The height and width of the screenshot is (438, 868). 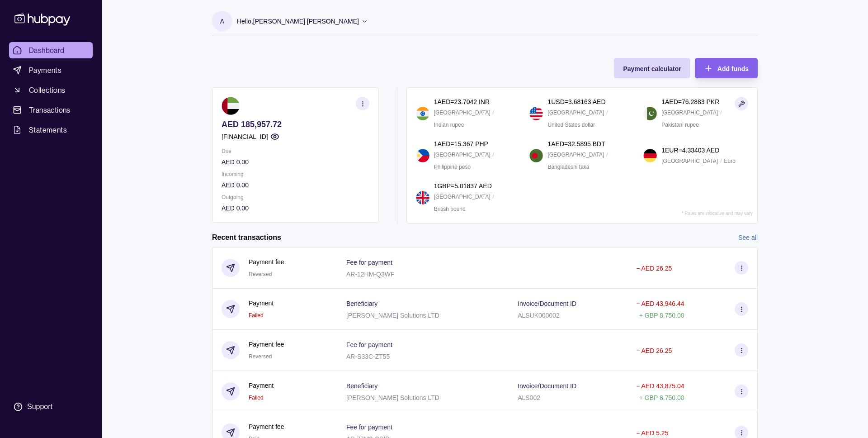 What do you see at coordinates (536, 113) in the screenshot?
I see `img: us` at bounding box center [536, 113].